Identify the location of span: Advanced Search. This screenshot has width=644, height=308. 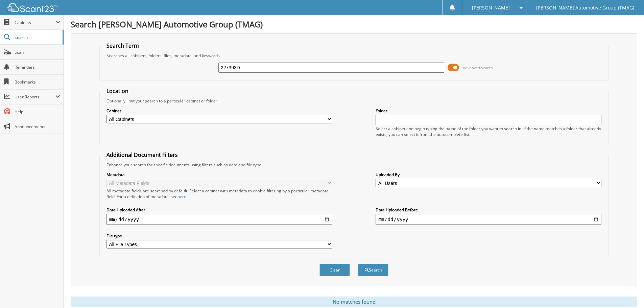
(478, 68).